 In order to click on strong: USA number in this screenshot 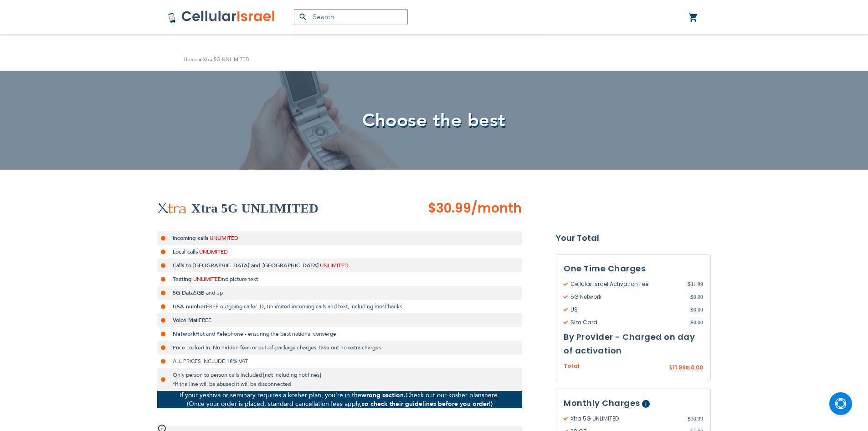, I will do `click(189, 306)`.